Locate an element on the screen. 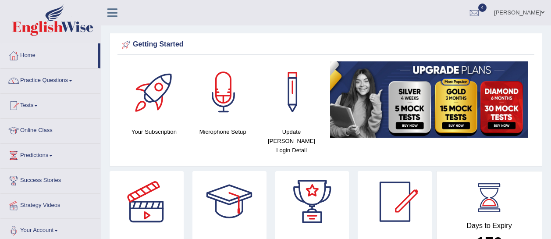 This screenshot has height=239, width=551. a: Strategy Videos is located at coordinates (50, 204).